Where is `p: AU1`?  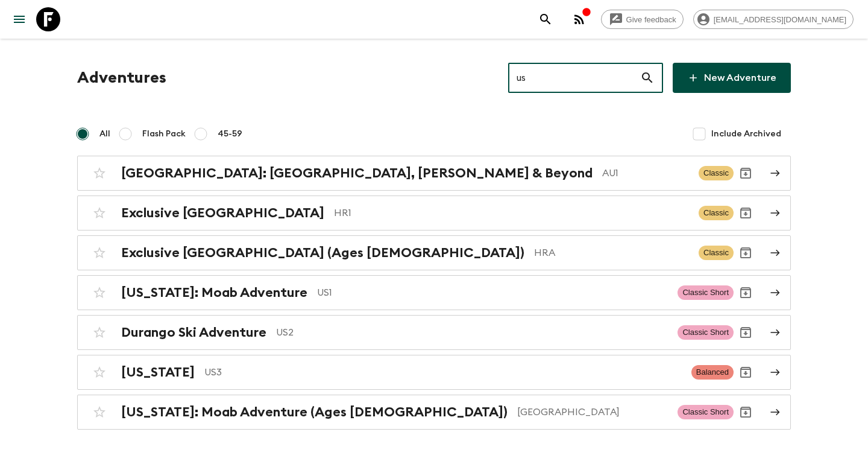
p: AU1 is located at coordinates (646, 173).